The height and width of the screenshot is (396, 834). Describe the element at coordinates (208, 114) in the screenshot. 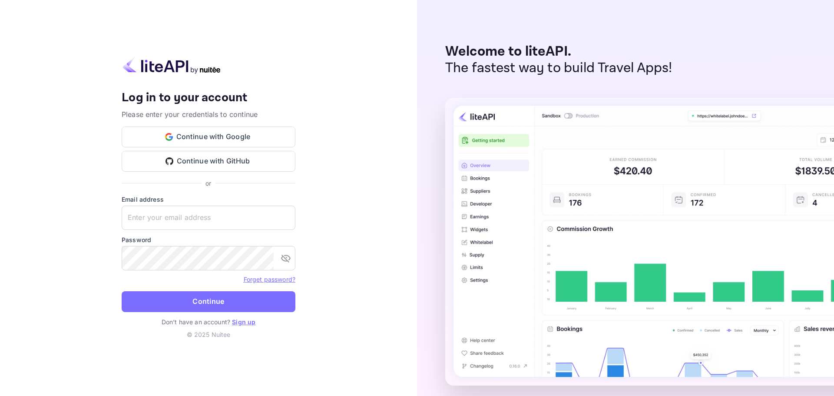

I see `p: Please enter your credentials to continue` at that location.